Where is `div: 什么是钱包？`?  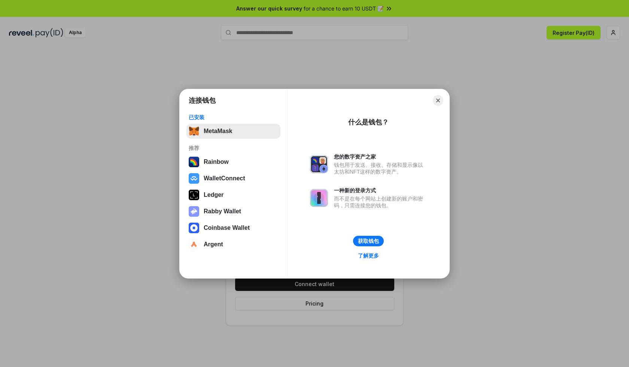
div: 什么是钱包？ is located at coordinates (369, 122).